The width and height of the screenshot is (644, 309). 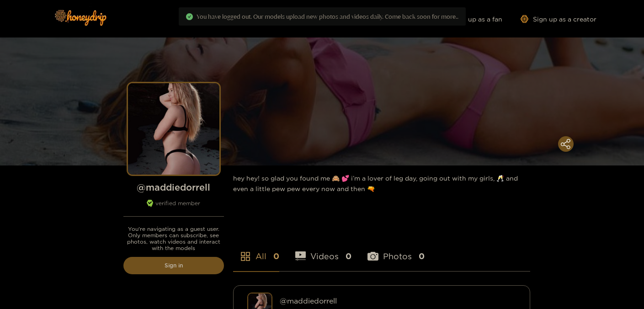 What do you see at coordinates (382, 183) in the screenshot?
I see `div: hey hey! so glad you found me 🙈 💕 i’m a lover of leg day, going out with my girls, 🥂 and even a l...` at bounding box center [382, 183].